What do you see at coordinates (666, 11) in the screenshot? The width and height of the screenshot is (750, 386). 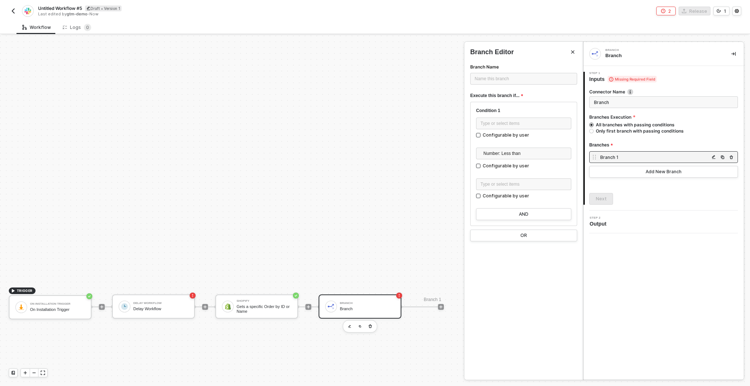 I see `button: 2` at bounding box center [666, 11].